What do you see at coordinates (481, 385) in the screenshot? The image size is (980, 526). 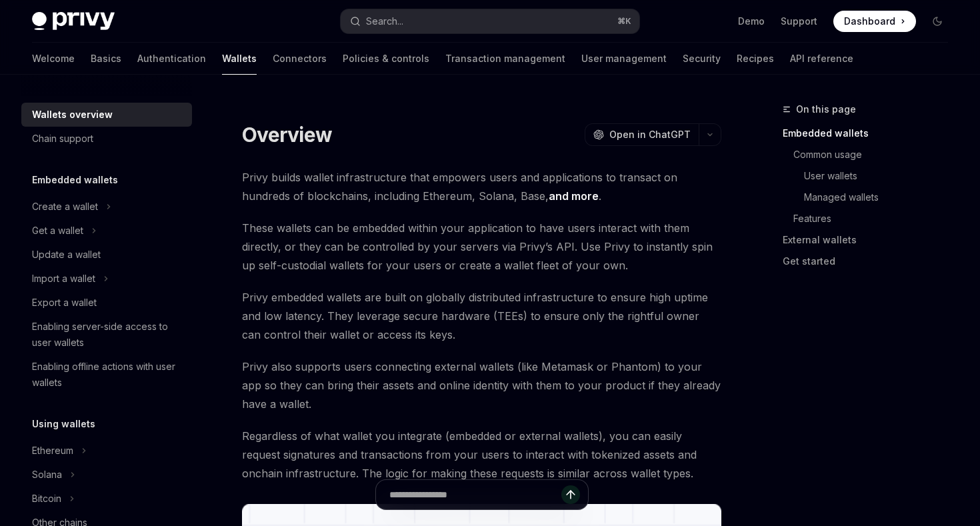 I see `span: Privy also supports users connecting external wallets (like Metamask or Phantom) to your app so t...` at bounding box center [481, 385].